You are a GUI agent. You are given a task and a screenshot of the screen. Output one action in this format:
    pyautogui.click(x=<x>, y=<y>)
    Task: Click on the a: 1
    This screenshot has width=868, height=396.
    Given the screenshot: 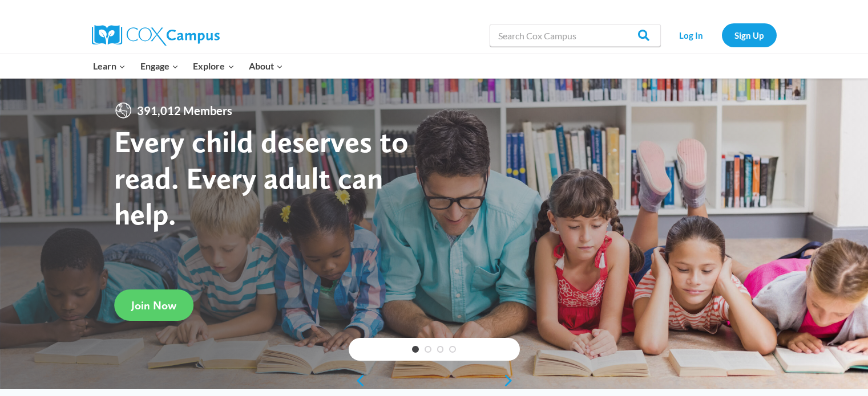 What is the action you would take?
    pyautogui.click(x=416, y=350)
    